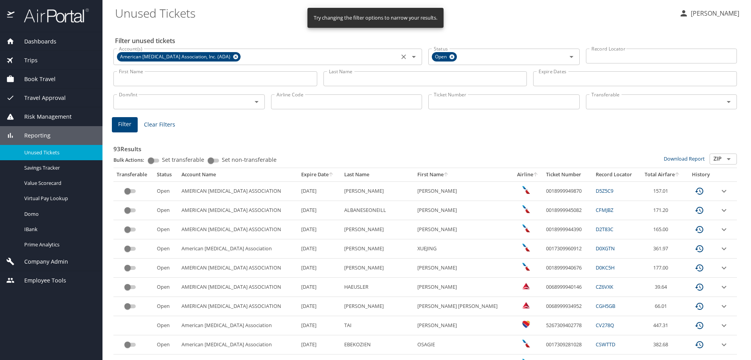 The height and width of the screenshot is (360, 751). Describe the element at coordinates (568, 229) in the screenshot. I see `td: 0018999944390` at that location.